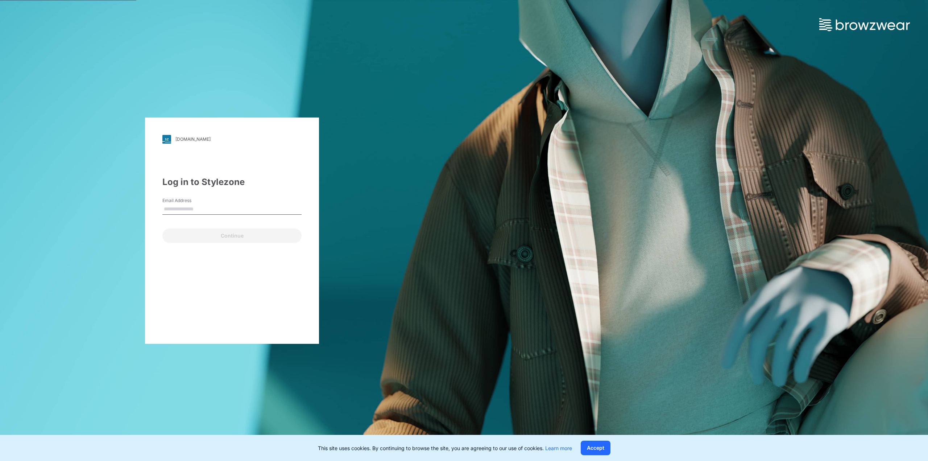  Describe the element at coordinates (559, 448) in the screenshot. I see `a: Learn more` at that location.